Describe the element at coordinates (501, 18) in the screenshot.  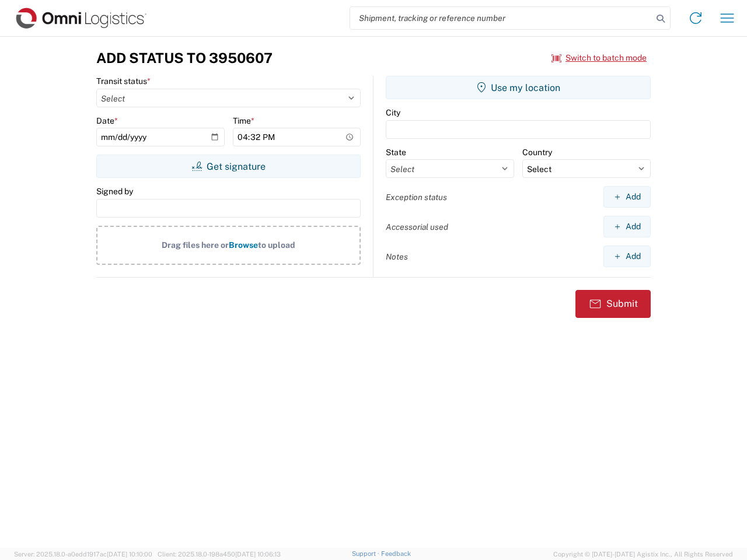
I see `input: Shipment, tracking or reference number` at that location.